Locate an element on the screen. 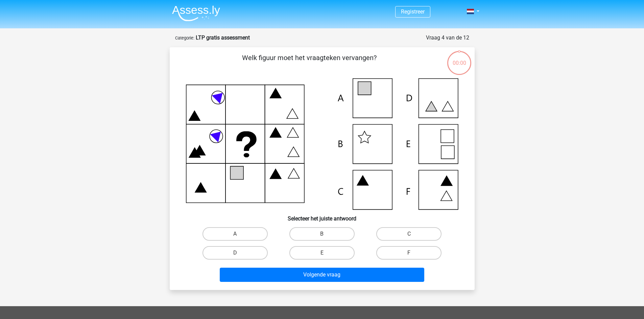  small: Categorie: is located at coordinates (185, 38).